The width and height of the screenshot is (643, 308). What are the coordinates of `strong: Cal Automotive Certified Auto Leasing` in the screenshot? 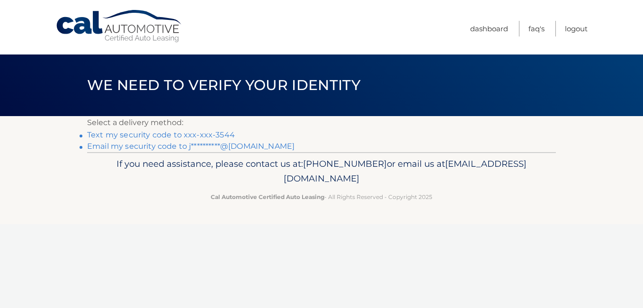 It's located at (268, 197).